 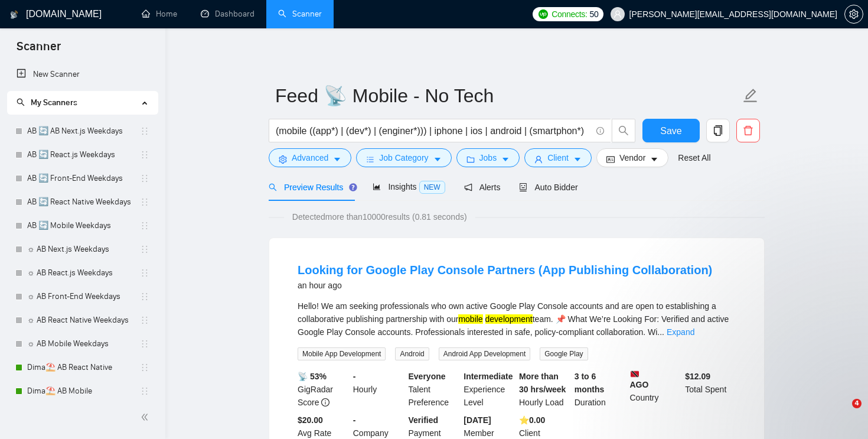 I want to click on li: ☼ AB React.js Weekdays, so click(x=82, y=273).